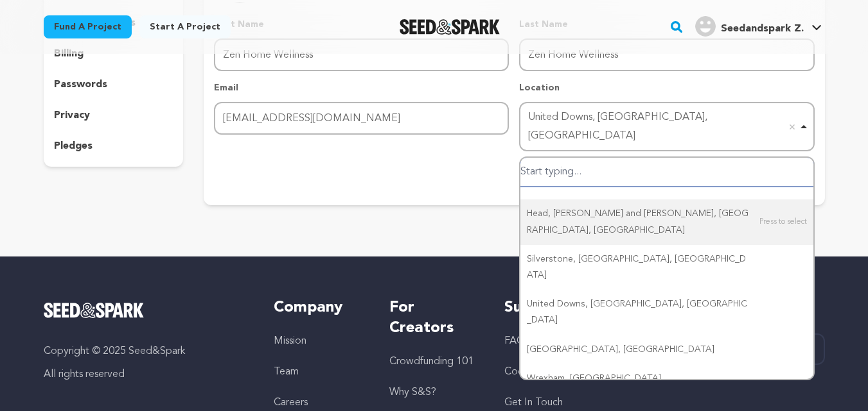  I want to click on a: Get In Touch, so click(533, 403).